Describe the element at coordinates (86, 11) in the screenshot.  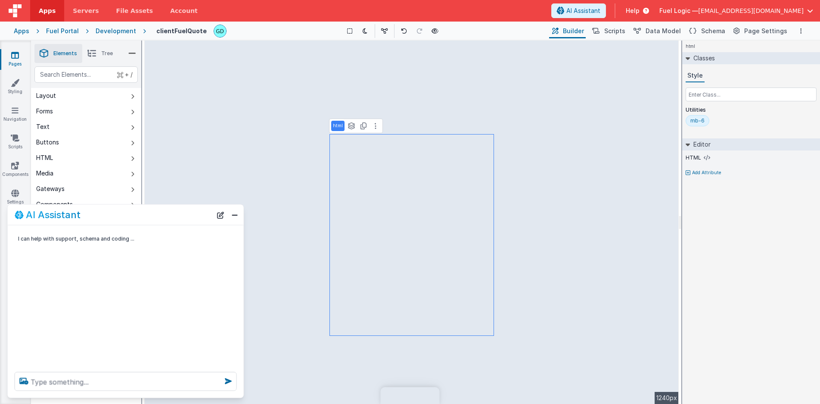
I see `span: Servers` at that location.